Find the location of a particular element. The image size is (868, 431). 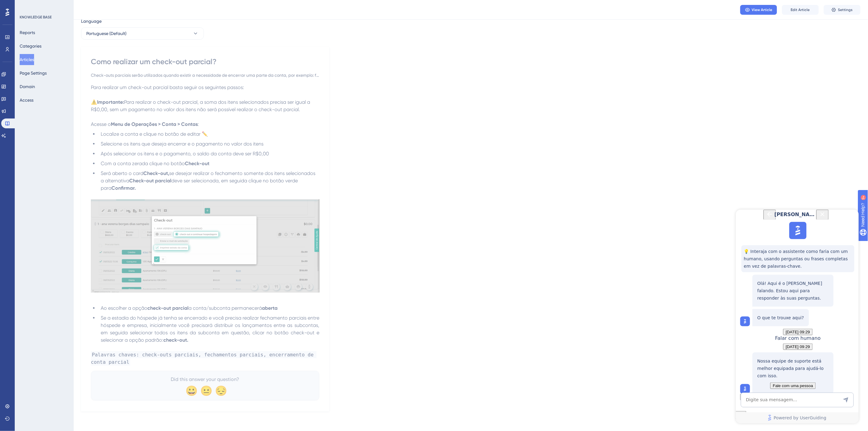

strong: Confirmar. is located at coordinates (123, 188).